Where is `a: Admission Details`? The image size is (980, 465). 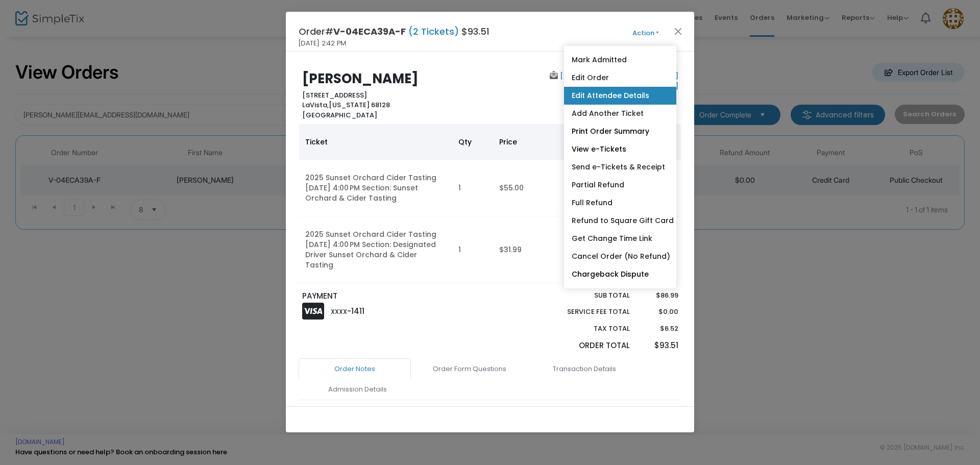 a: Admission Details is located at coordinates (357, 389).